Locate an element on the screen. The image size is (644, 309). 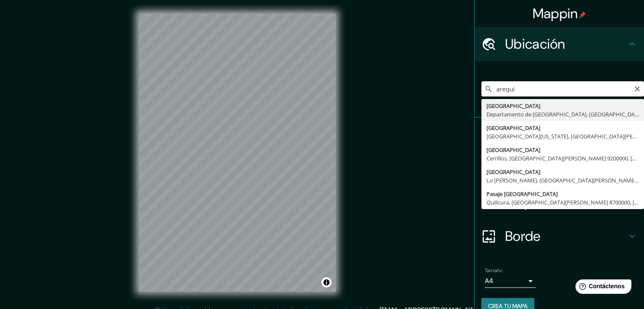
button: Activar o desactivar atribución is located at coordinates (327, 282).